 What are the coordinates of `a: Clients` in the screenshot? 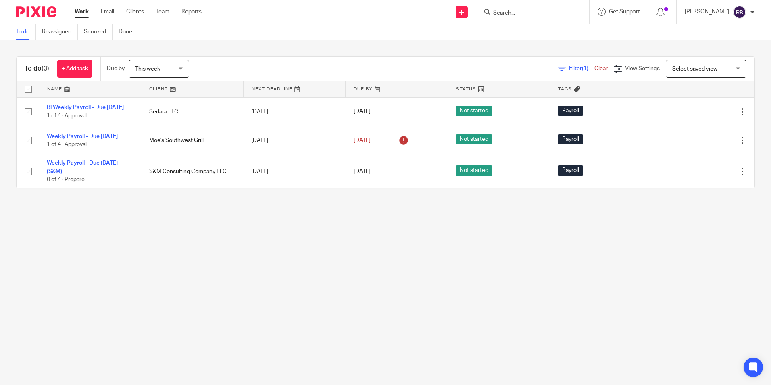 It's located at (135, 12).